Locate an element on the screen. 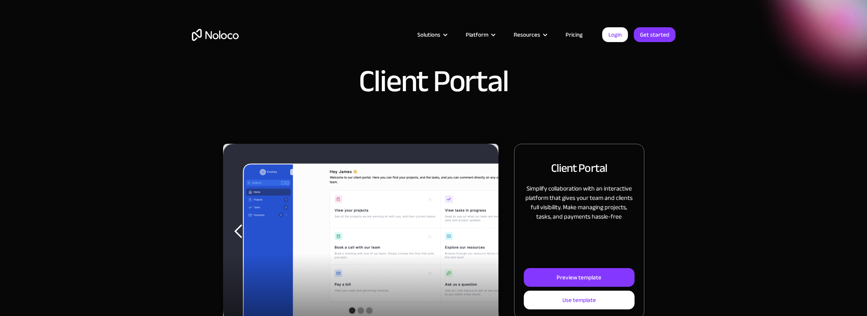 The image size is (867, 316). a: Login is located at coordinates (615, 35).